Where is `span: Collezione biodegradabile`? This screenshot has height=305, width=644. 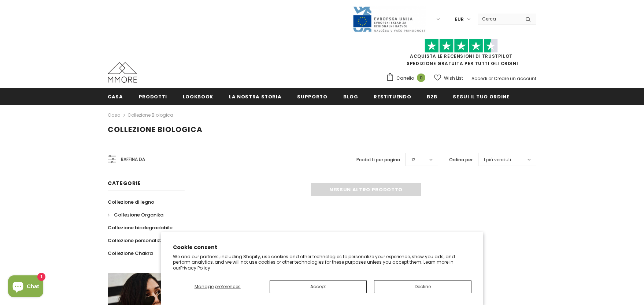 span: Collezione biodegradabile is located at coordinates (140, 228).